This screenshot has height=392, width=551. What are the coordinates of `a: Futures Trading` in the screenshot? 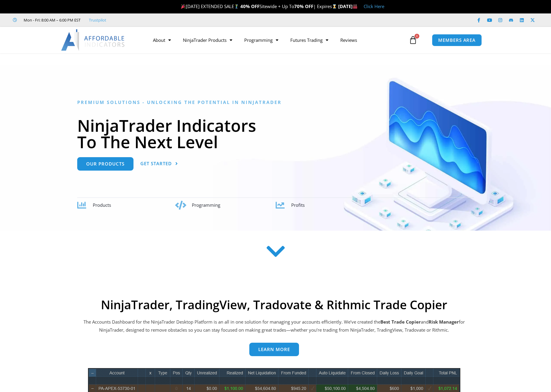 It's located at (309, 40).